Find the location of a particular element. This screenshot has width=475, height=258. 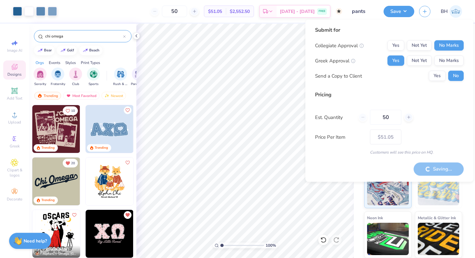

div: Styles is located at coordinates (70, 63).